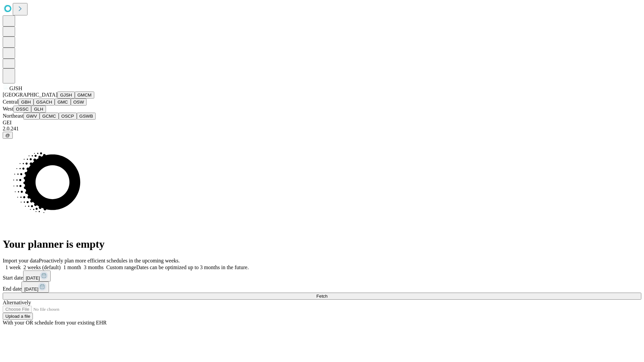 This screenshot has height=362, width=644. What do you see at coordinates (55, 322) in the screenshot?
I see `span: With your OR schedule from your existing EHR` at bounding box center [55, 322].